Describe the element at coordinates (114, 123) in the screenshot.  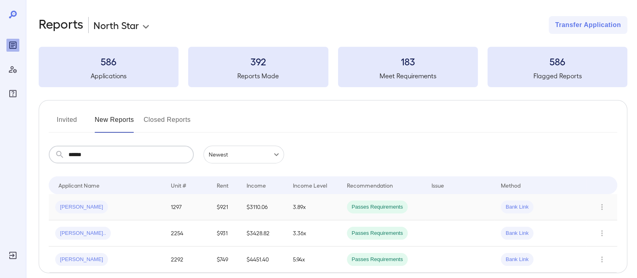
I see `button: New Reports` at that location.